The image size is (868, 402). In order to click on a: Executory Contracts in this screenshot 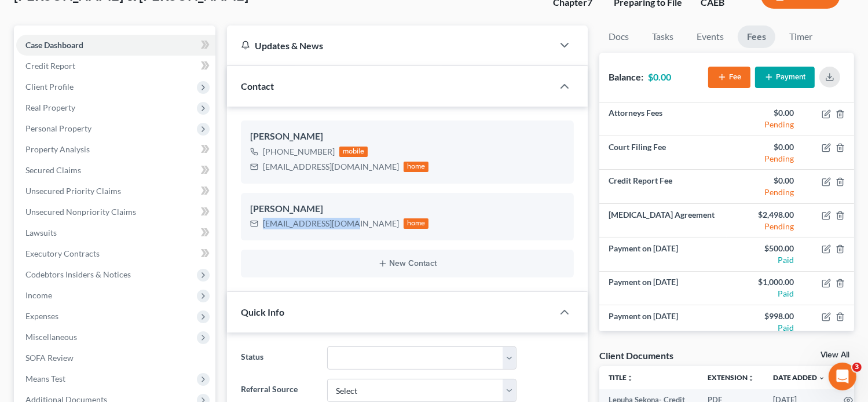, I will do `click(116, 254)`.